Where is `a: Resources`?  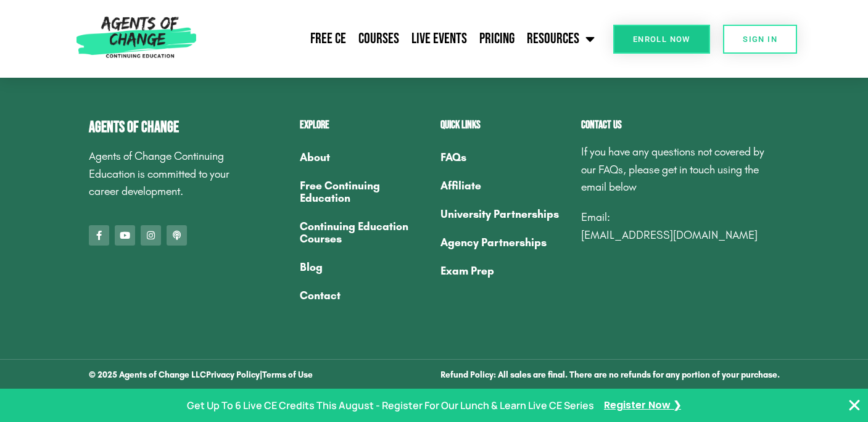 a: Resources is located at coordinates (561, 39).